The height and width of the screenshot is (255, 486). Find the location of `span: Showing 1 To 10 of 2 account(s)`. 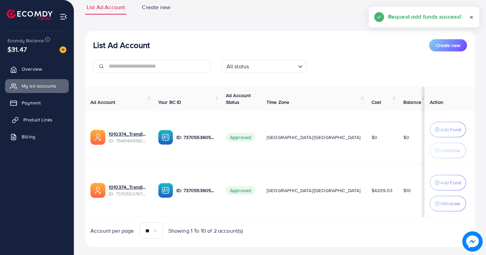

span: Showing 1 To 10 of 2 account(s) is located at coordinates (205, 231).